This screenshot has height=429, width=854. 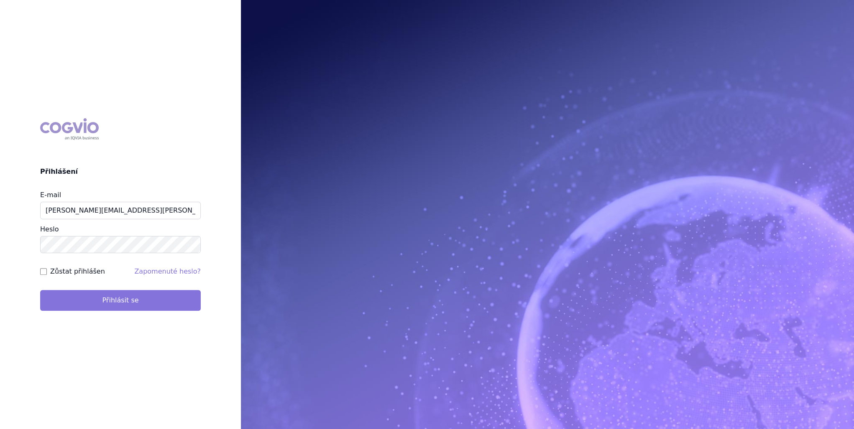 What do you see at coordinates (120, 172) in the screenshot?
I see `h2: Přihlášení` at bounding box center [120, 172].